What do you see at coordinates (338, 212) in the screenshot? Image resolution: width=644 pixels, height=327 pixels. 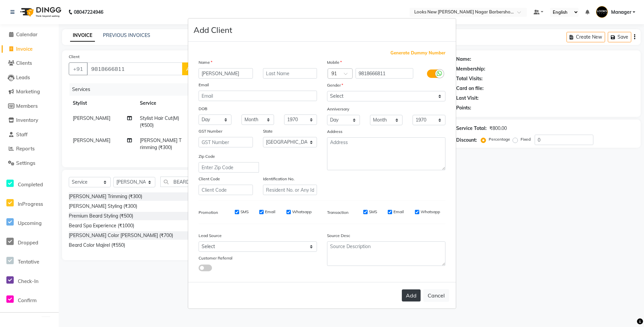 I see `label: Transaction` at bounding box center [338, 212].